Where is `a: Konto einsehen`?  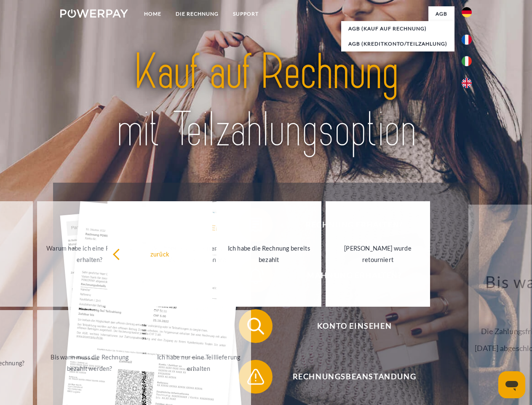
a: Konto einsehen is located at coordinates (348, 326).